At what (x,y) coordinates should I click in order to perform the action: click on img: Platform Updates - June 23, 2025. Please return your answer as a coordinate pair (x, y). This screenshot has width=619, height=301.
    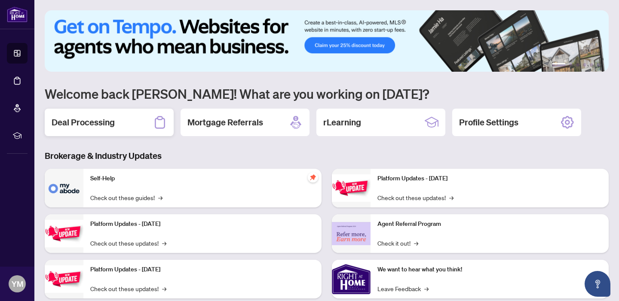
    Looking at the image, I should click on (351, 188).